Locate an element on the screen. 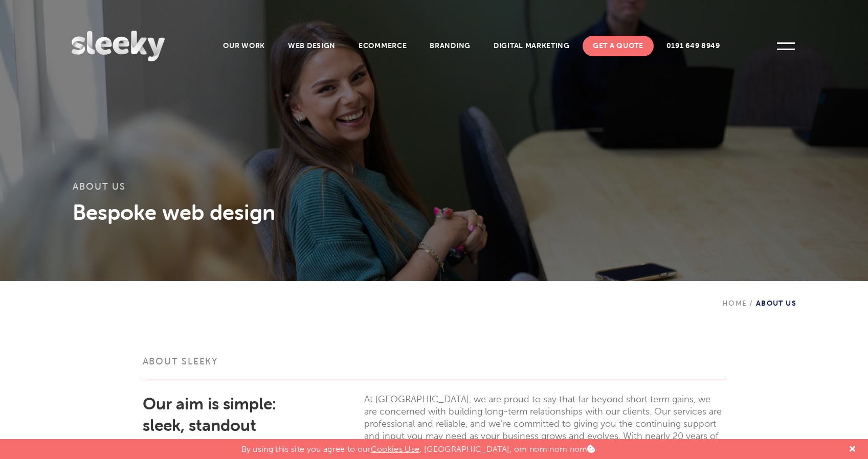  h3: Bespoke web design is located at coordinates (434, 212).